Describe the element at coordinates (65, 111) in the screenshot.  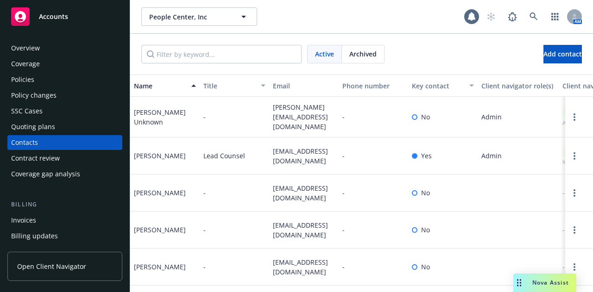
I see `a: SSC Cases` at that location.